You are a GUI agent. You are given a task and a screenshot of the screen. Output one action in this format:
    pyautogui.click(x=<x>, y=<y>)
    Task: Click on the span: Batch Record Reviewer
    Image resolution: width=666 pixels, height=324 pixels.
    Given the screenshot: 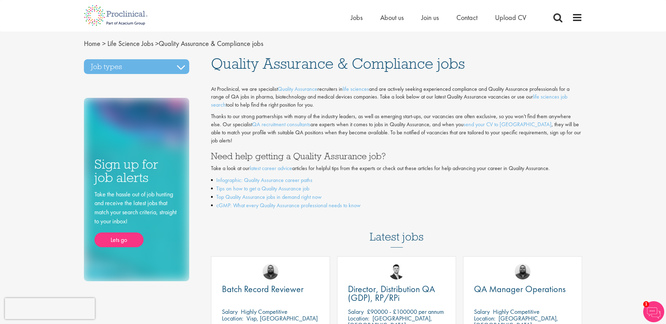 What is the action you would take?
    pyautogui.click(x=262, y=289)
    